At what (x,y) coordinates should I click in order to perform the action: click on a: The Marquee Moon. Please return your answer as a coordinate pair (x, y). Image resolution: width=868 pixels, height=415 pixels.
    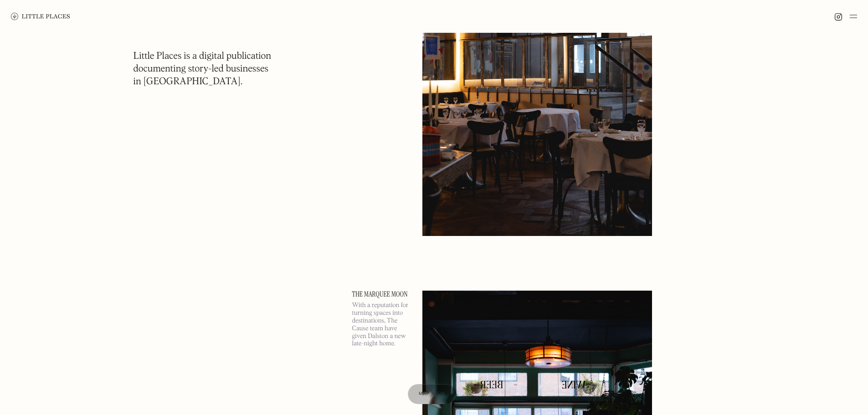
    Looking at the image, I should click on (382, 294).